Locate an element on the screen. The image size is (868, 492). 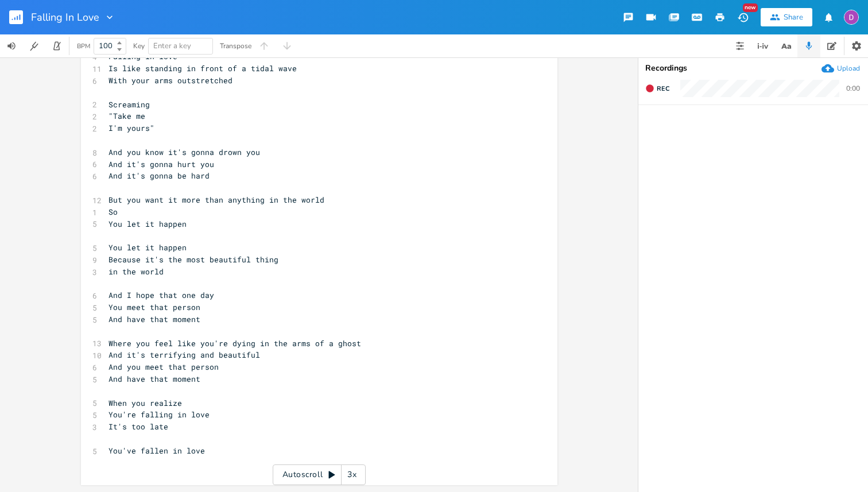
span: With your arms outstretched is located at coordinates (171, 81).